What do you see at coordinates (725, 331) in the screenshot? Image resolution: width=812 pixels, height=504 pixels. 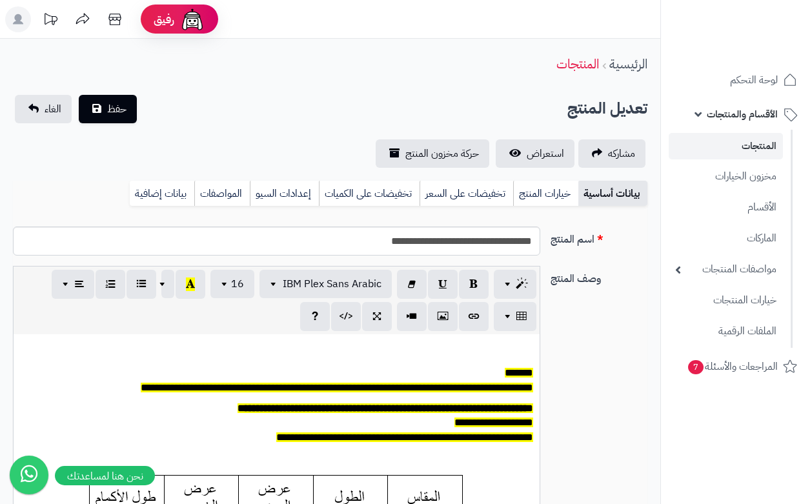 I see `a: الملفات الرقمية` at bounding box center [725, 331].